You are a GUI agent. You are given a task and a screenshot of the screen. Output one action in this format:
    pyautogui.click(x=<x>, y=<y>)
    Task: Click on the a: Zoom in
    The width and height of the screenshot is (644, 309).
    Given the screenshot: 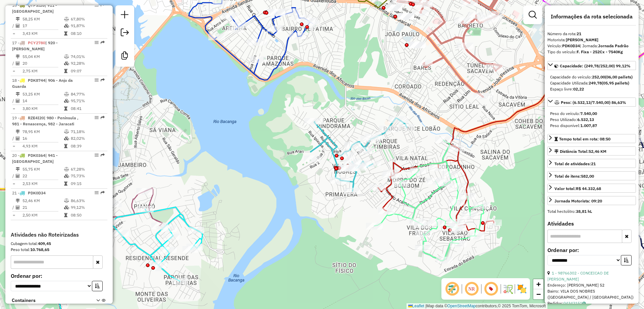 What is the action you would take?
    pyautogui.click(x=538, y=284)
    